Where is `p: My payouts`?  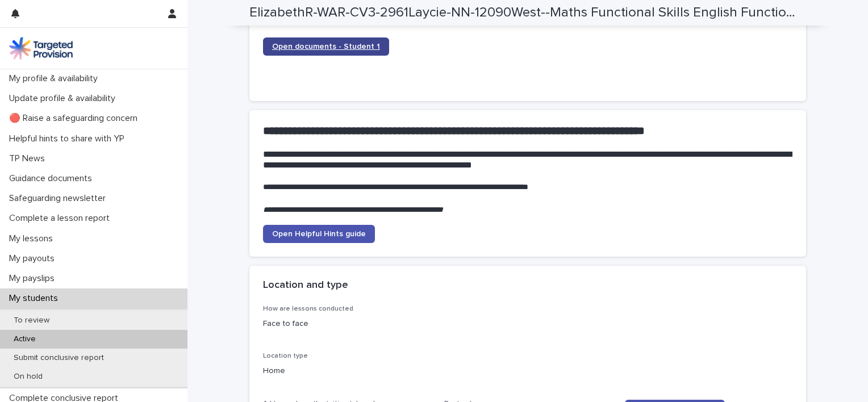
p: My payouts is located at coordinates (34, 258).